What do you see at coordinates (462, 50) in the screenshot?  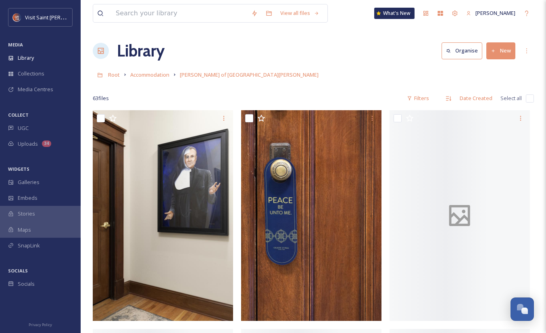 I see `a: Organise` at bounding box center [462, 50].